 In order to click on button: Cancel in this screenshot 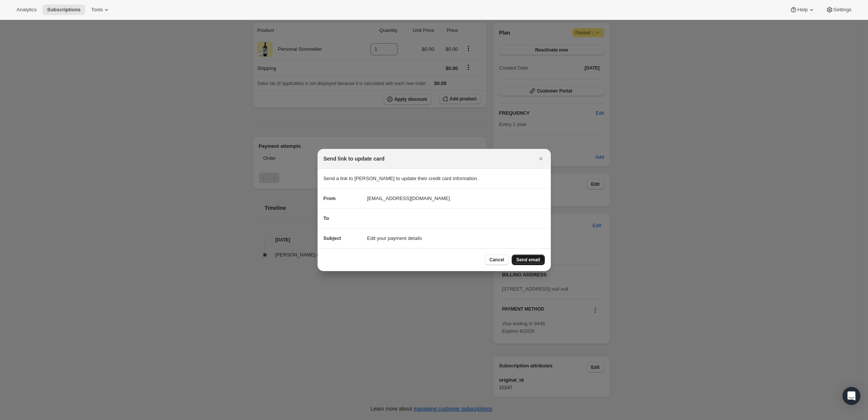, I will do `click(497, 259)`.